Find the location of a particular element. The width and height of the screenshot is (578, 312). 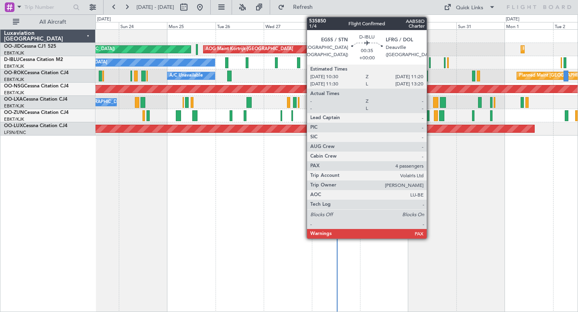

button: Quick Links is located at coordinates (470, 7).